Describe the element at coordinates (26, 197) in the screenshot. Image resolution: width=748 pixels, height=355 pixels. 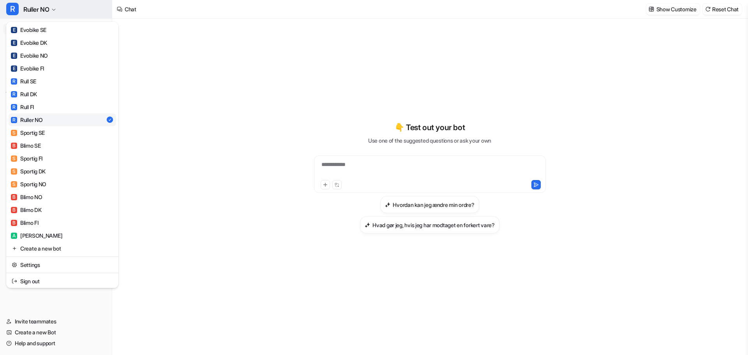
I see `div: Blimo NO` at that location.